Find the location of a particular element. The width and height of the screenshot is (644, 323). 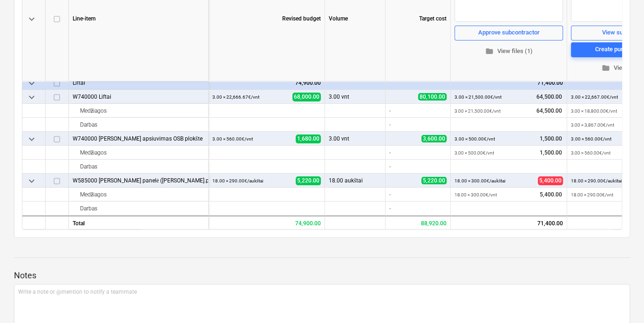

small: 3.00 × 3,867.00€ / vnt is located at coordinates (592, 124).